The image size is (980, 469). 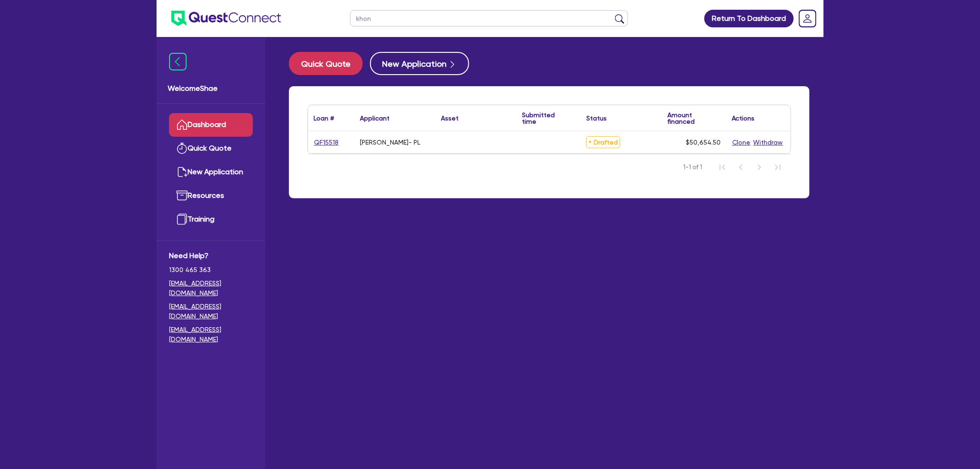 What do you see at coordinates (743, 118) in the screenshot?
I see `div: Actions` at bounding box center [743, 118].